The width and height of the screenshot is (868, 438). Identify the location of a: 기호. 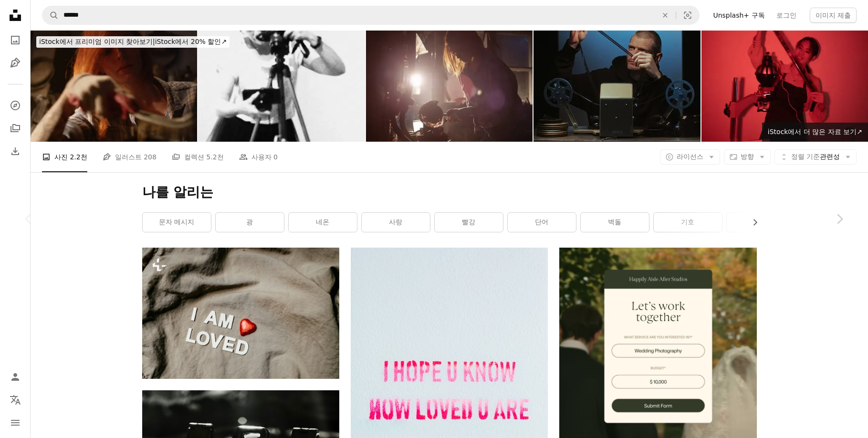
(688, 222).